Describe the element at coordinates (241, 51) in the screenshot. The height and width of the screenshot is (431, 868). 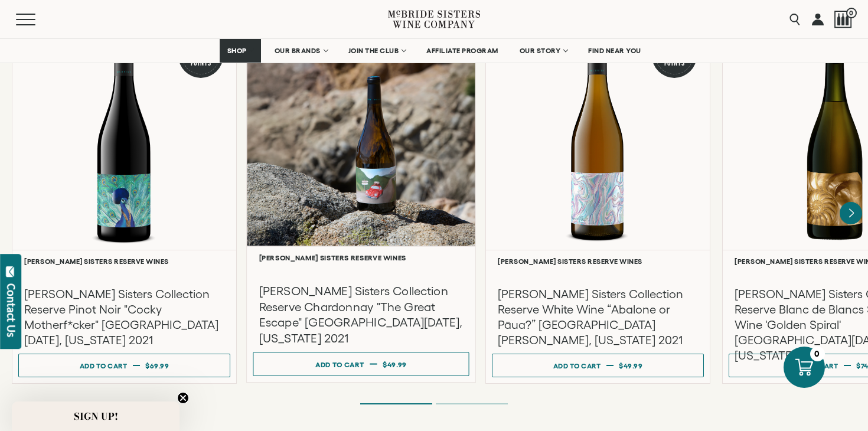
I see `a: SHOP` at that location.